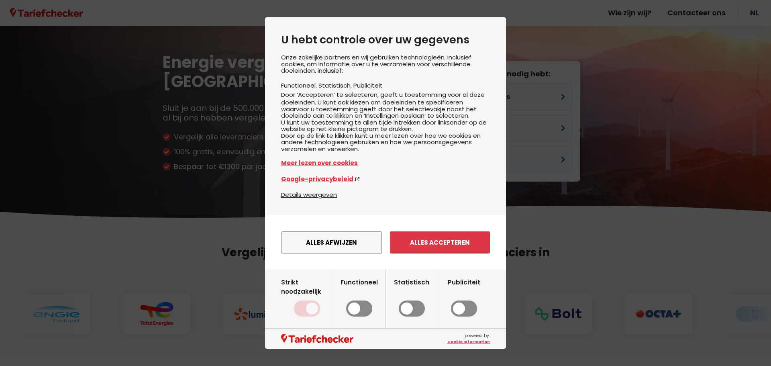 This screenshot has width=771, height=366. I want to click on h2: U hebt controle over uw gegevens, so click(386, 40).